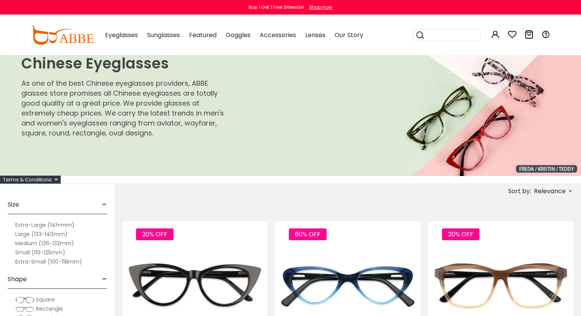 This screenshot has height=316, width=581. What do you see at coordinates (349, 35) in the screenshot?
I see `span: Our Story` at bounding box center [349, 35].